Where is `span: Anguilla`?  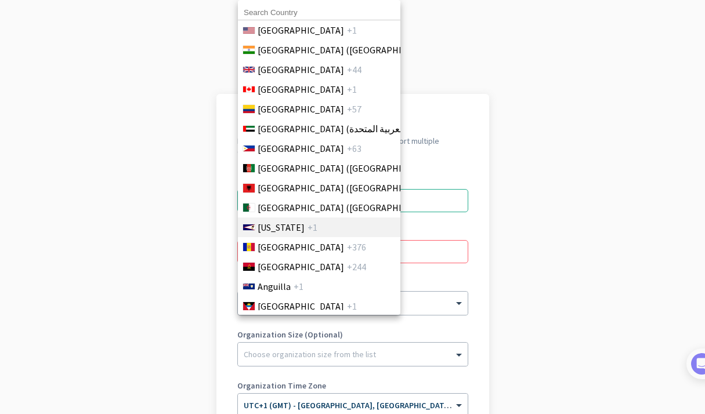
span: Anguilla is located at coordinates (274, 287).